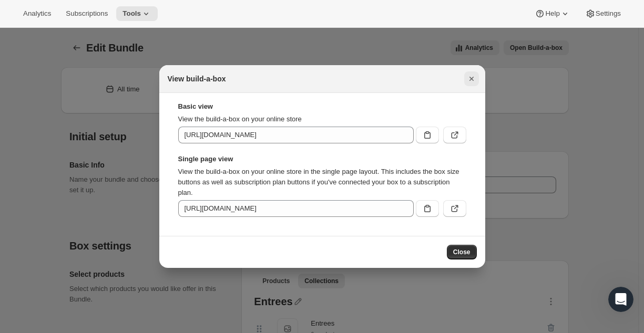 This screenshot has width=644, height=333. Describe the element at coordinates (461, 252) in the screenshot. I see `span: Close` at that location.